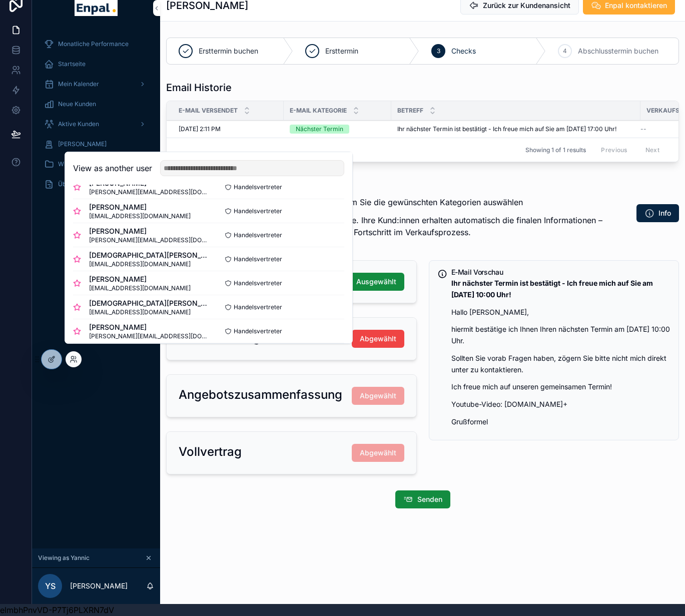 The height and width of the screenshot is (616, 685). What do you see at coordinates (439, 51) in the screenshot?
I see `span: 3` at bounding box center [439, 51].